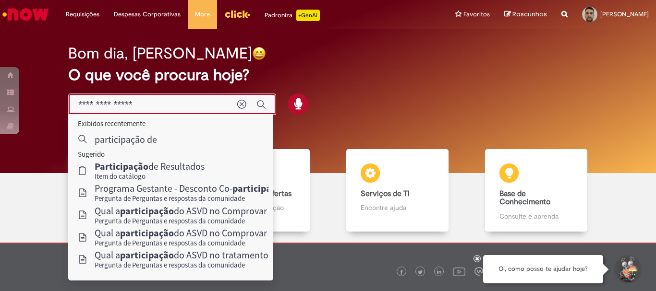  What do you see at coordinates (543, 269) in the screenshot?
I see `div: Oi, como posso te ajudar hoje?` at bounding box center [543, 269].